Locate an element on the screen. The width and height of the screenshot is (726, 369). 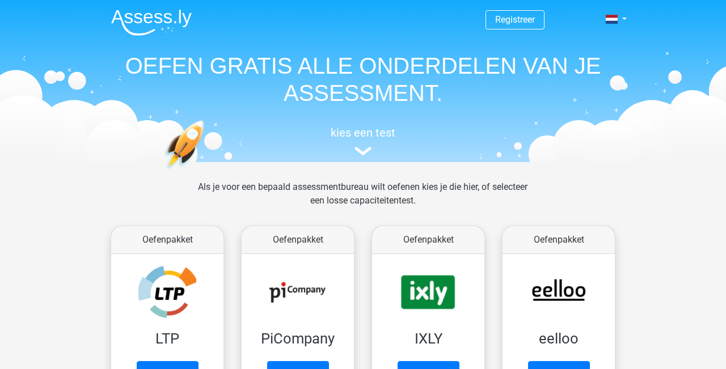
img: oefenen is located at coordinates (206, 171).